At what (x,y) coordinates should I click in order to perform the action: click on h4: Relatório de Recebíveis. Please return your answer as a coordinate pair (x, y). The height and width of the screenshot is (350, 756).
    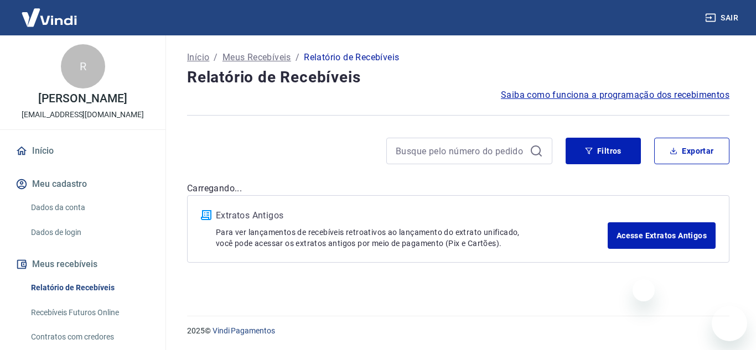
    Looking at the image, I should click on (458, 78).